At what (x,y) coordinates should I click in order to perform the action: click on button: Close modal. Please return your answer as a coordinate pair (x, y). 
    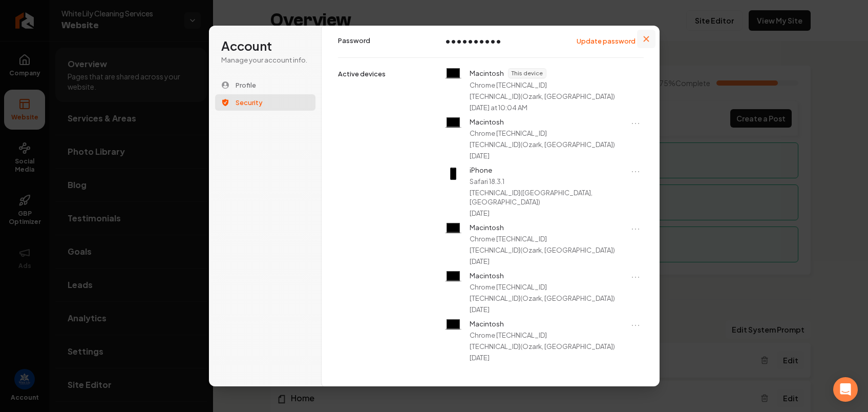
    Looking at the image, I should click on (647, 39).